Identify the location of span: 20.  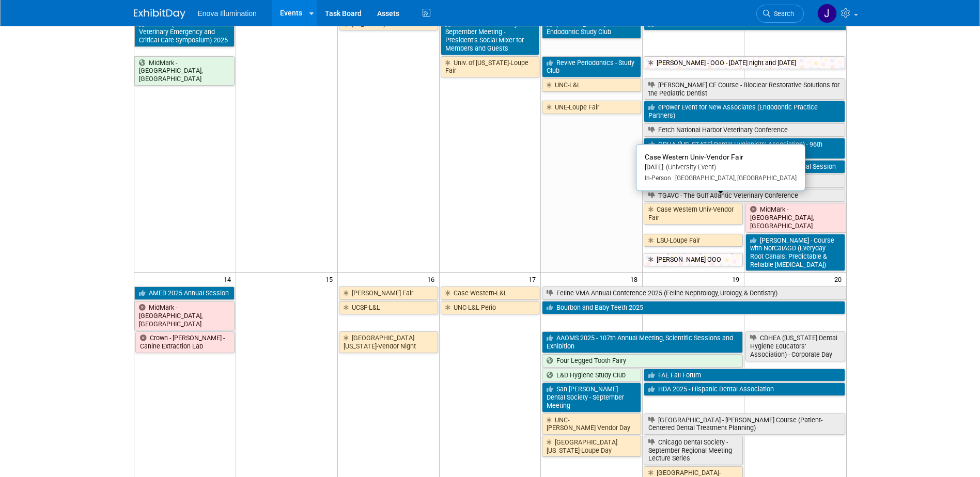
(839, 279).